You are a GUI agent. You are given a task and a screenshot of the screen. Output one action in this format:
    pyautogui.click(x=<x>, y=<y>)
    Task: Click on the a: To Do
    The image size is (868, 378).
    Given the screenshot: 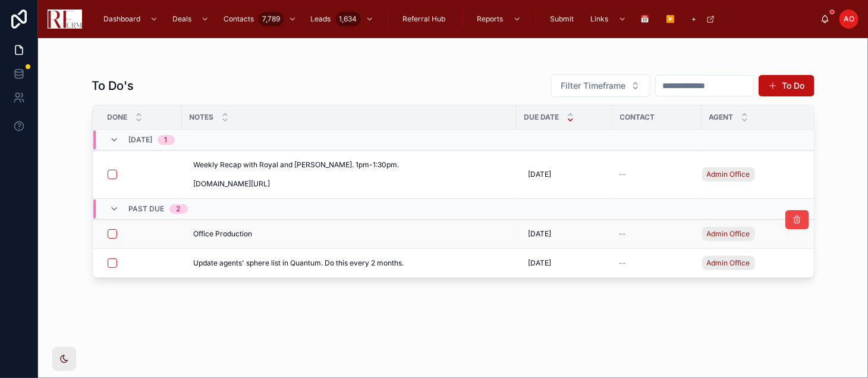 What is the action you would take?
    pyautogui.click(x=786, y=85)
    